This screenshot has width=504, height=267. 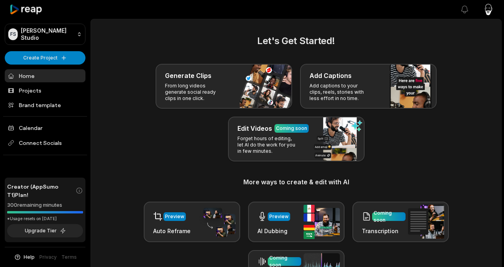 I want to click on p: Forget hours of editing, let AI do the work for you in few minutes., so click(x=268, y=145).